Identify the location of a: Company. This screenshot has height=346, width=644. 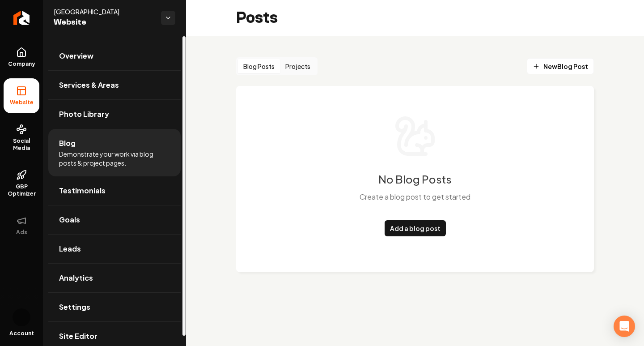
(21, 57).